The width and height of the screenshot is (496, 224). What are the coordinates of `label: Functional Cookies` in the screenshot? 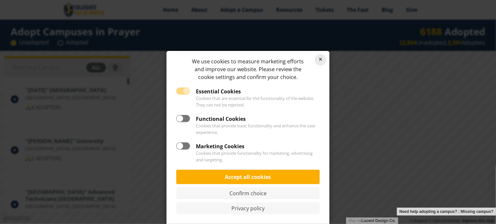 It's located at (211, 119).